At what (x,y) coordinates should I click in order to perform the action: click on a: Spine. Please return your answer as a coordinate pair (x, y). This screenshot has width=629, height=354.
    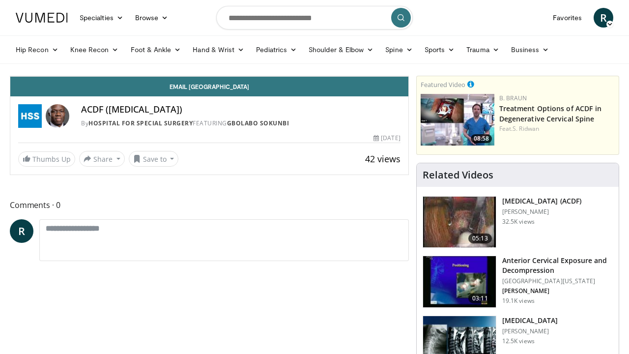
    Looking at the image, I should click on (398, 50).